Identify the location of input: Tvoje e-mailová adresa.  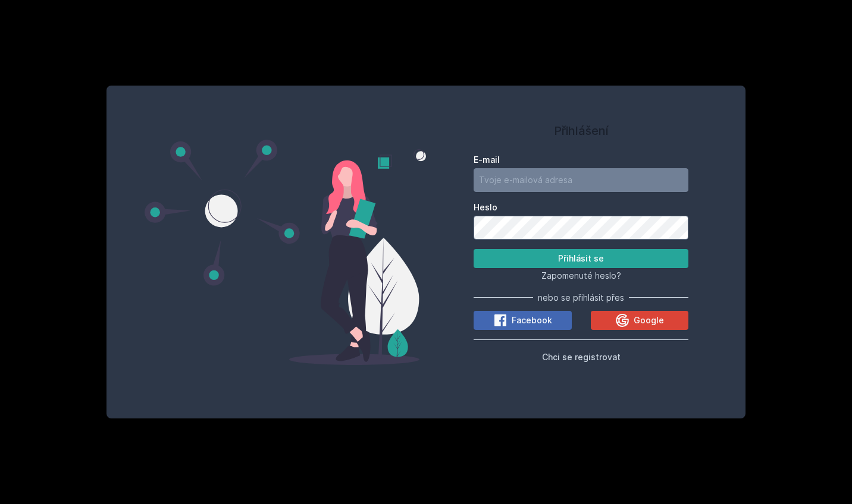
(581, 180).